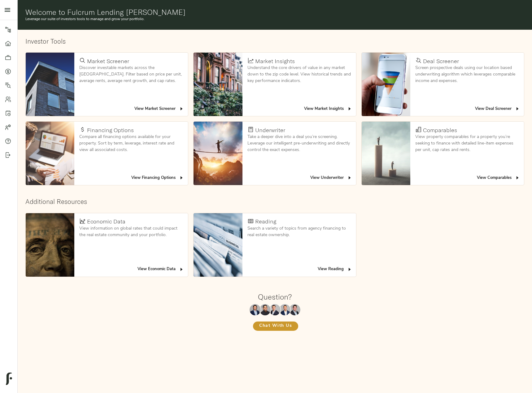 Image resolution: width=532 pixels, height=393 pixels. Describe the element at coordinates (50, 153) in the screenshot. I see `img: Financing Options` at that location.